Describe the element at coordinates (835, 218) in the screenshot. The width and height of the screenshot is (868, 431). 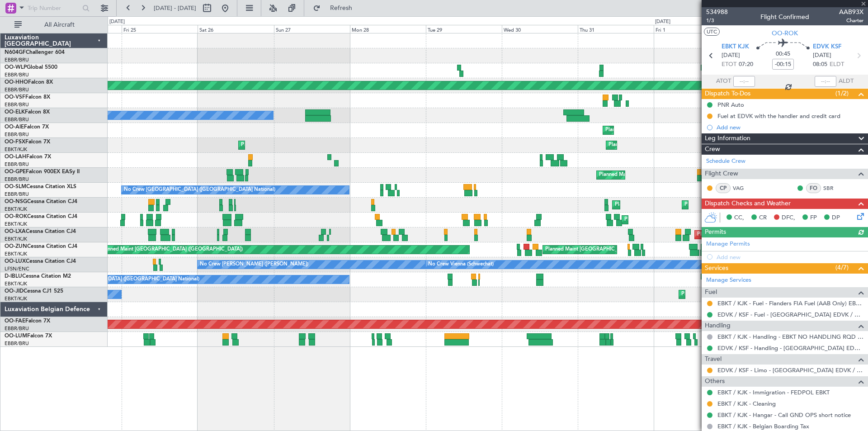
I see `span: DP` at that location.